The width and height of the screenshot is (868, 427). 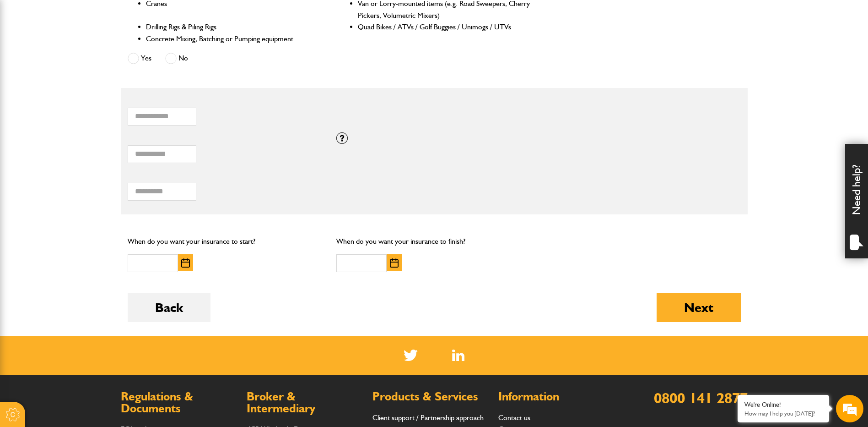 What do you see at coordinates (515, 417) in the screenshot?
I see `a: Contact us` at bounding box center [515, 417].